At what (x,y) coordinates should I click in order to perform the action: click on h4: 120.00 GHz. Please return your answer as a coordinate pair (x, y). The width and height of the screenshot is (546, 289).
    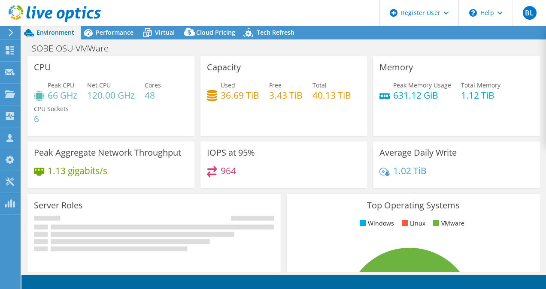
    Looking at the image, I should click on (111, 95).